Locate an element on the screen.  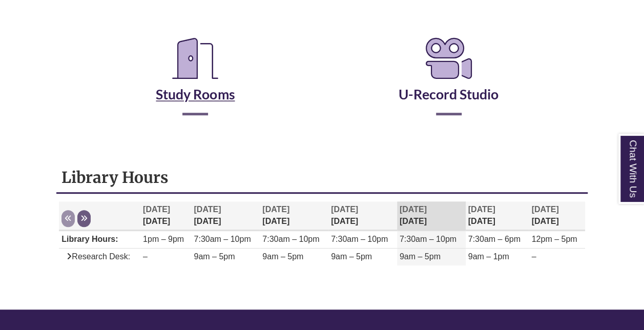
span: 7:30am – 6pm is located at coordinates (495, 239).